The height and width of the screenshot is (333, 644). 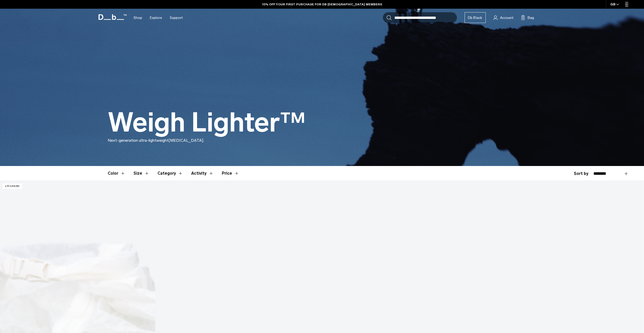 What do you see at coordinates (506, 18) in the screenshot?
I see `span: Account` at bounding box center [506, 18].